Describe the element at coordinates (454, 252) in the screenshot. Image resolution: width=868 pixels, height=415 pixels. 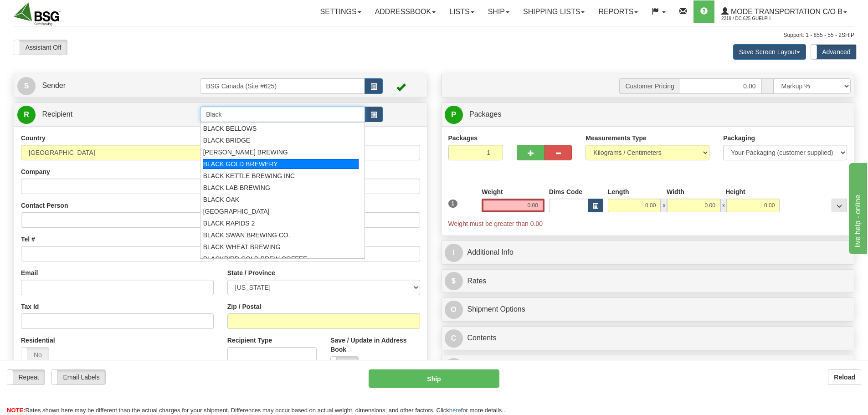
I see `span: I` at that location.